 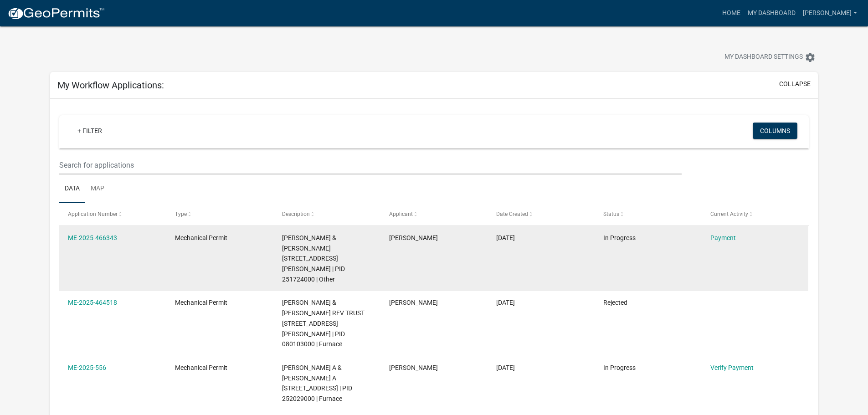 I want to click on span: Type, so click(x=181, y=214).